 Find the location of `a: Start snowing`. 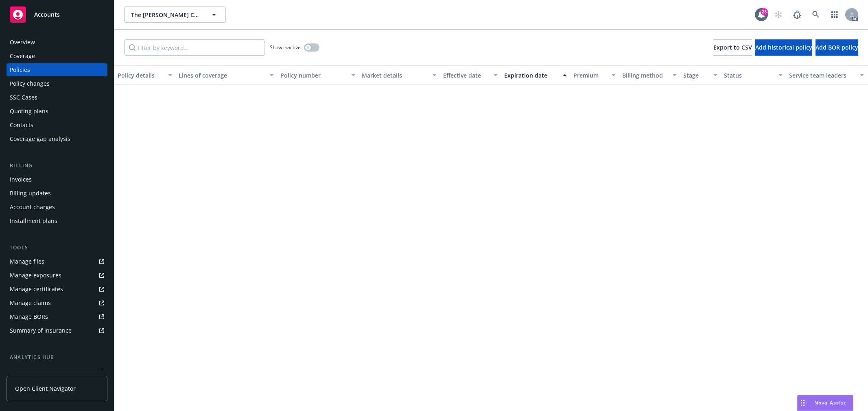

a: Start snowing is located at coordinates (778, 14).